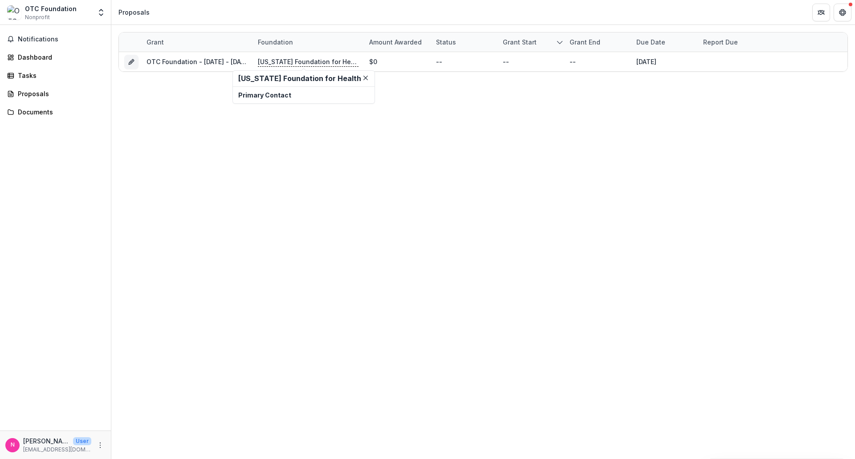 The width and height of the screenshot is (855, 459). Describe the element at coordinates (51, 8) in the screenshot. I see `div: OTC Foundation` at that location.